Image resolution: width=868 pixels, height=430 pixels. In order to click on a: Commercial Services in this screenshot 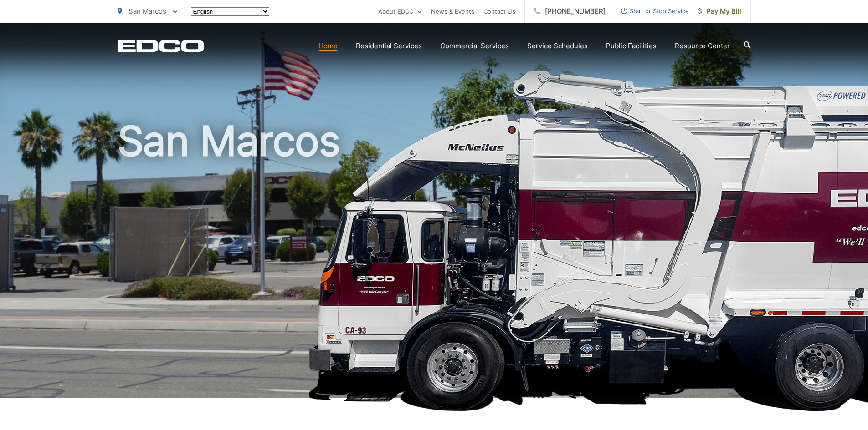, I will do `click(474, 46)`.